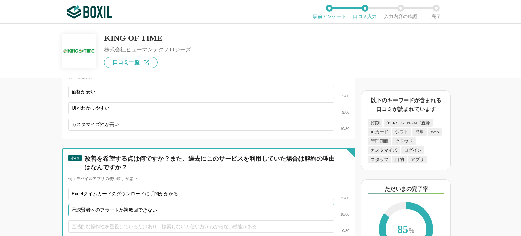  I want to click on div: 25/80, so click(342, 198).